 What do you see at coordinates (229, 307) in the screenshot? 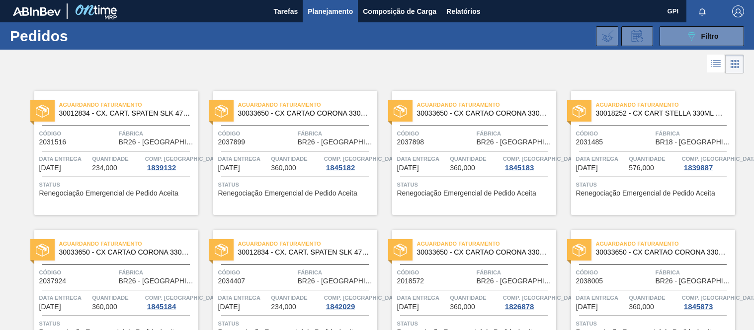
I see `span: 20/10/2025` at bounding box center [229, 307].